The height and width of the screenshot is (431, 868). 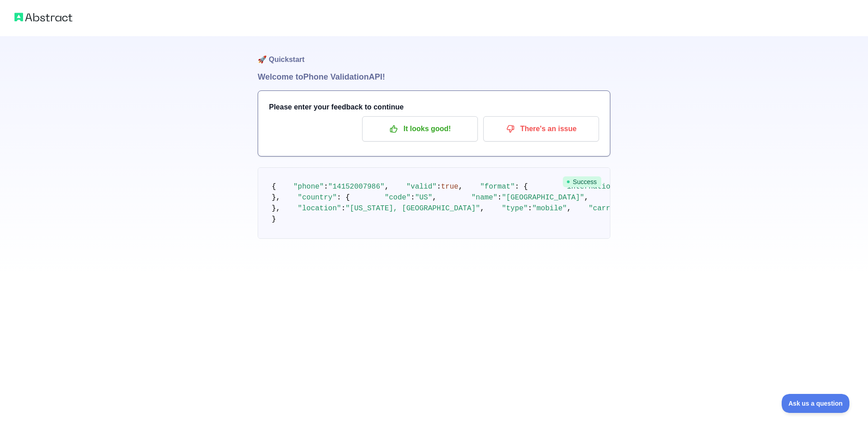 What do you see at coordinates (434, 53) in the screenshot?
I see `h1: 🚀 Quickstart` at bounding box center [434, 53].